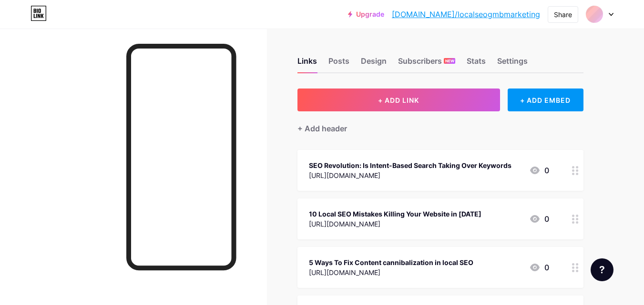 This screenshot has width=644, height=305. I want to click on div: Share, so click(562, 14).